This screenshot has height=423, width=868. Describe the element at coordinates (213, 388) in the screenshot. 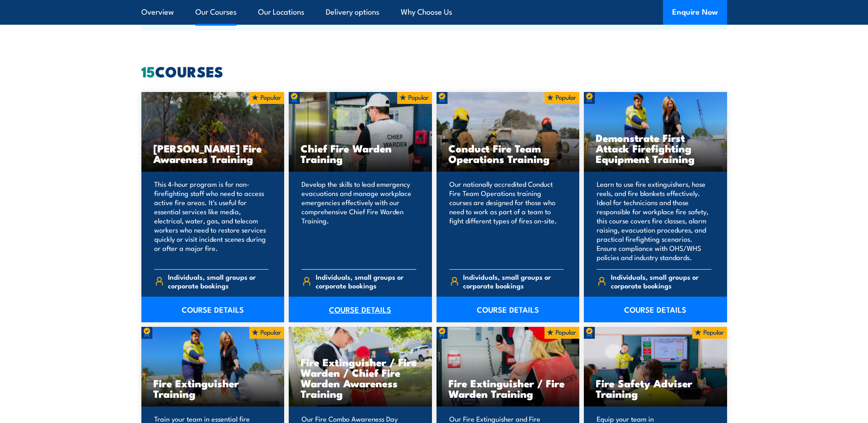

I see `h3: Fire Extinguisher Training` at that location.